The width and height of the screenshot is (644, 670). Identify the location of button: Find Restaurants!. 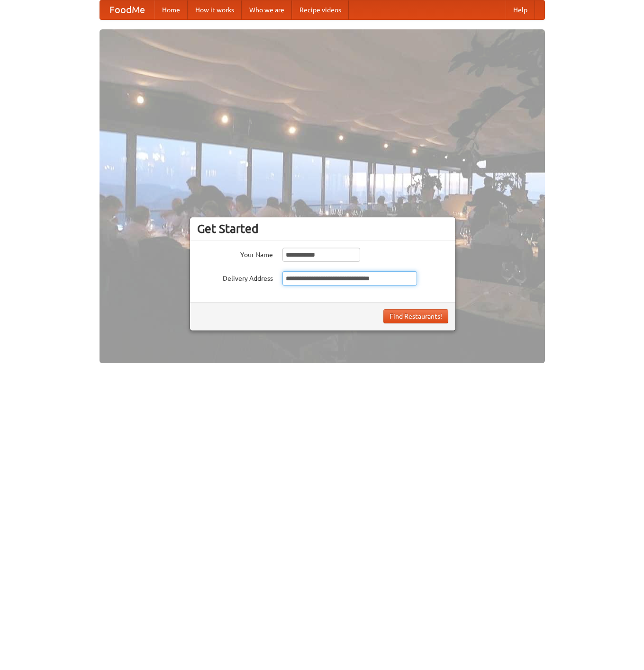
(415, 316).